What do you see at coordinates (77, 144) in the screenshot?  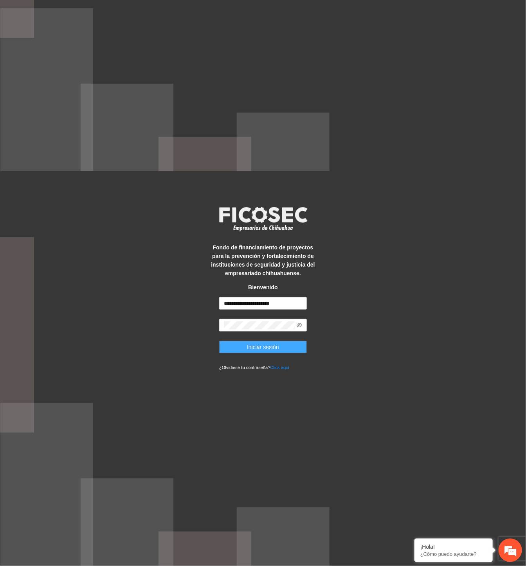 I see `span: Estamos en línea.` at bounding box center [77, 144].